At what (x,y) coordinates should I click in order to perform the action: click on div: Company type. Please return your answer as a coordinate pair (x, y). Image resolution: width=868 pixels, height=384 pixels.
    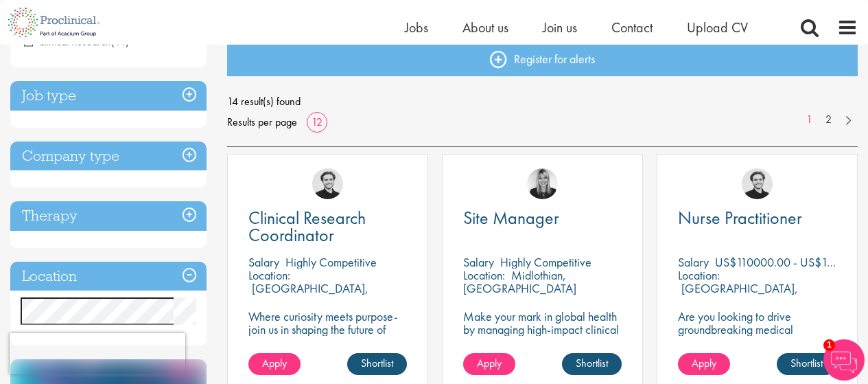
    Looking at the image, I should click on (108, 156).